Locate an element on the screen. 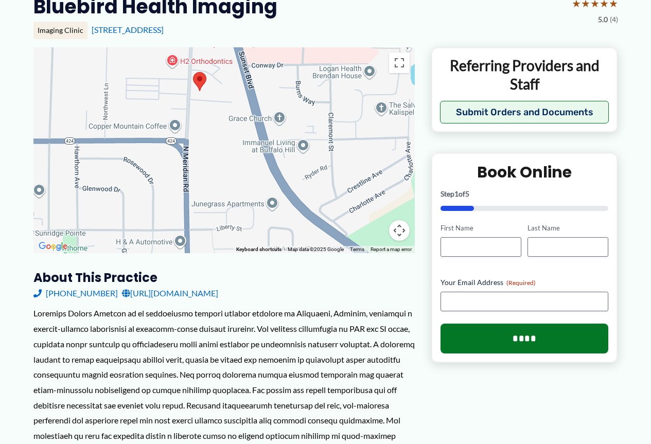 Image resolution: width=651 pixels, height=444 pixels. span: Map data ©2025 Google is located at coordinates (315, 249).